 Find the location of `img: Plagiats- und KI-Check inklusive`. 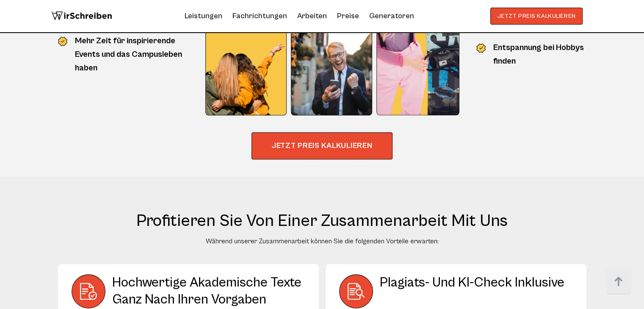

img: Plagiats- und KI-Check inklusive is located at coordinates (356, 291).